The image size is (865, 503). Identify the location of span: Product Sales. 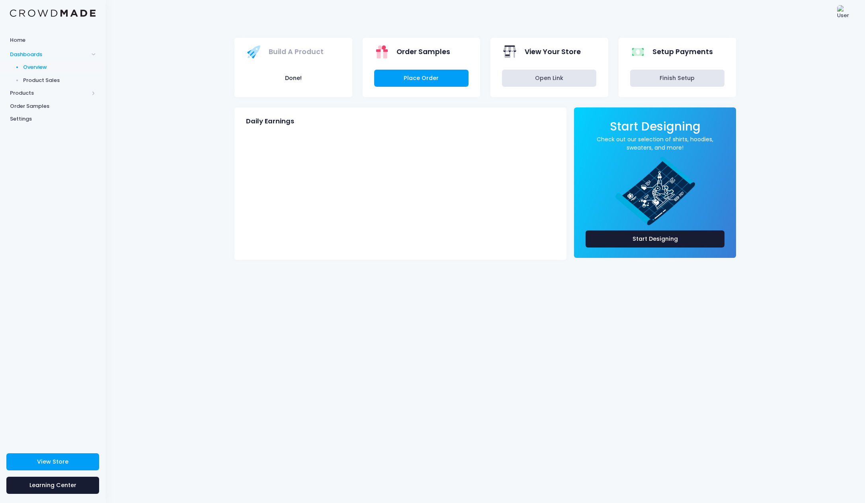
(59, 80).